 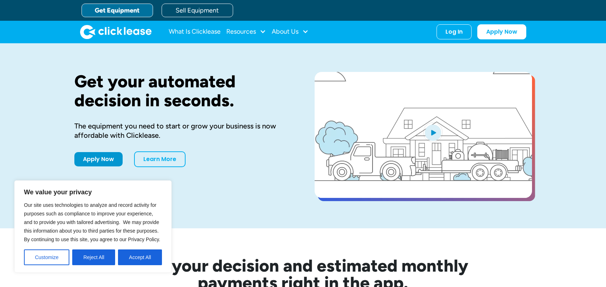 What do you see at coordinates (93, 192) in the screenshot?
I see `p: We value your privacy` at bounding box center [93, 192].